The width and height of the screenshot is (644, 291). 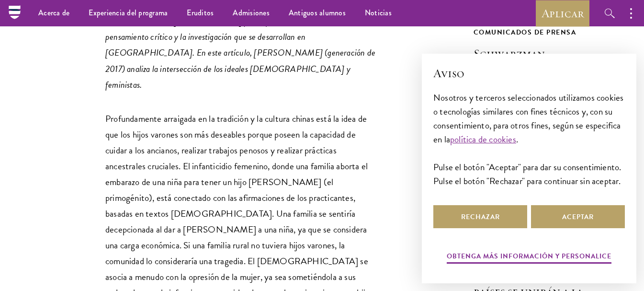 What do you see at coordinates (480, 217) in the screenshot?
I see `font: Rechazar` at bounding box center [480, 217].